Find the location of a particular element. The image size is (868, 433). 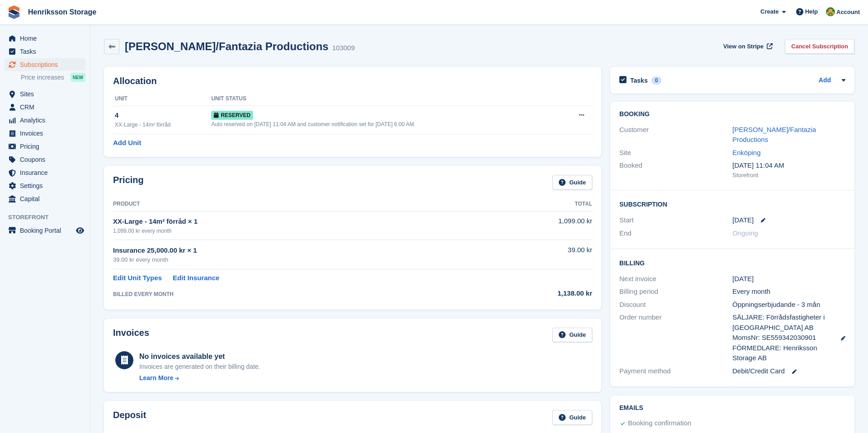

span: Storefront is located at coordinates (49, 217).